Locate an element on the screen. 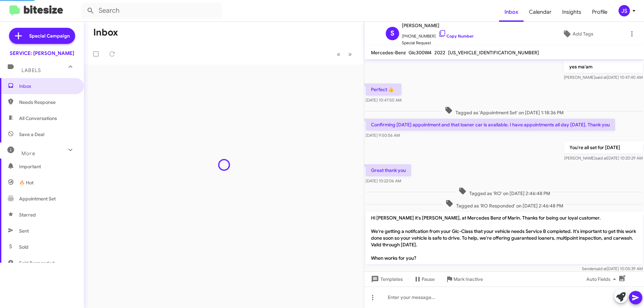  span: Appointment Set is located at coordinates (37, 199).